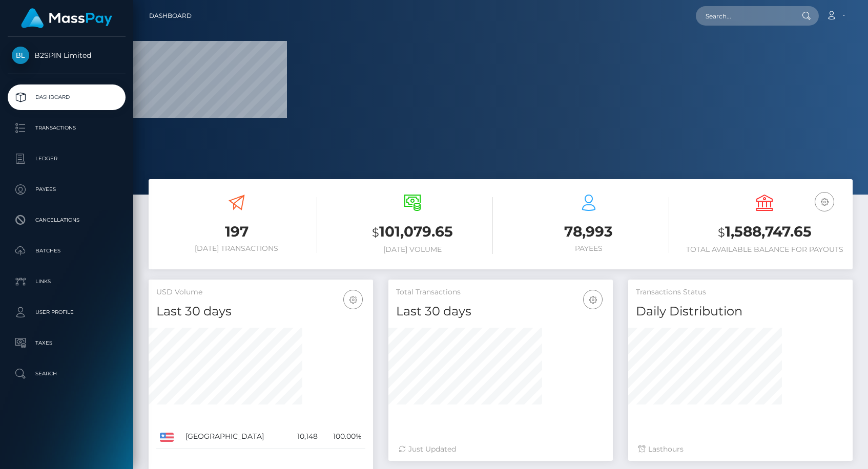 Image resolution: width=868 pixels, height=469 pixels. I want to click on h5: USD Volume, so click(261, 292).